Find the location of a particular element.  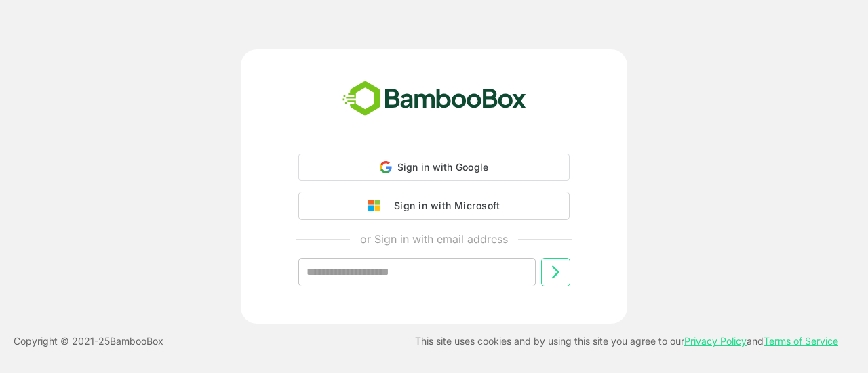

p: or Sign in with email address is located at coordinates (434, 239).